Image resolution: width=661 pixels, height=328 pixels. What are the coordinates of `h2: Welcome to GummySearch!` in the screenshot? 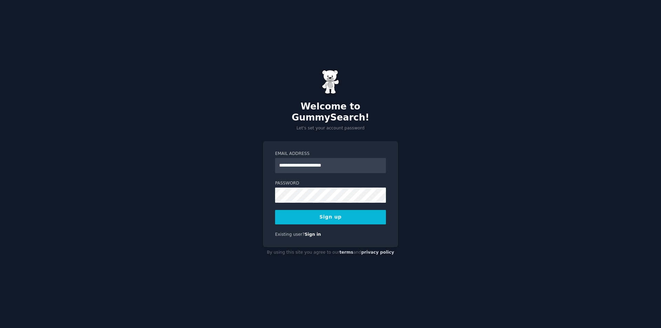 It's located at (330, 112).